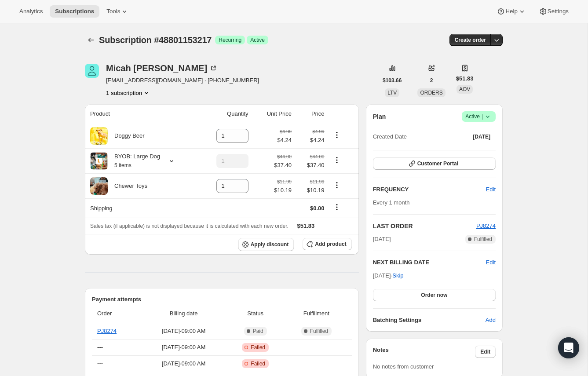 The height and width of the screenshot is (376, 588). I want to click on span: Settings, so click(558, 11).